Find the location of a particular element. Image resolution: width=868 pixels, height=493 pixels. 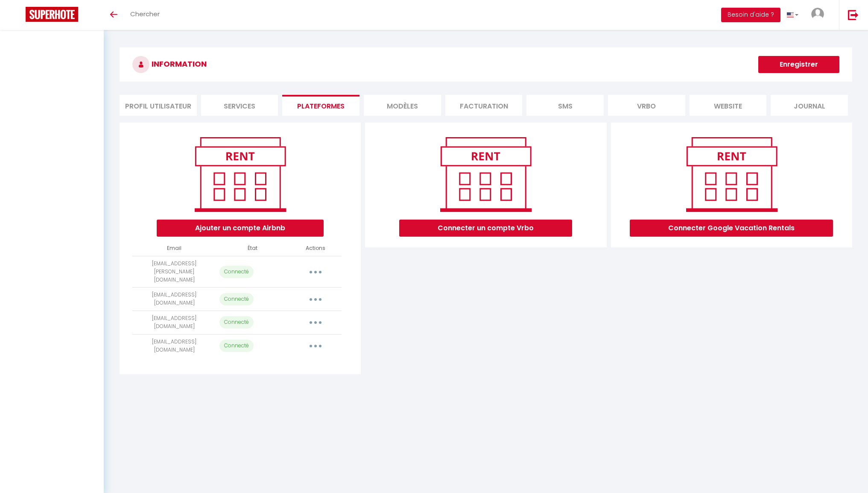

button: Ajouter un compte Airbnb is located at coordinates (240, 228).